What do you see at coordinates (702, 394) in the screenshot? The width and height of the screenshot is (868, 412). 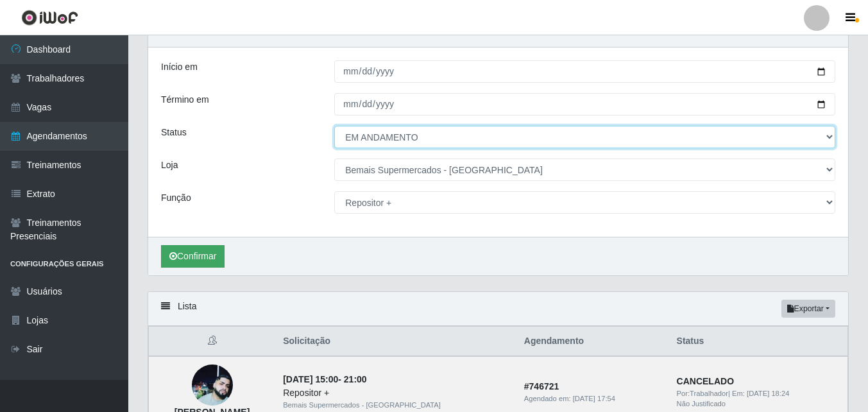 I see `span: Por: Trabalhador` at bounding box center [702, 394].